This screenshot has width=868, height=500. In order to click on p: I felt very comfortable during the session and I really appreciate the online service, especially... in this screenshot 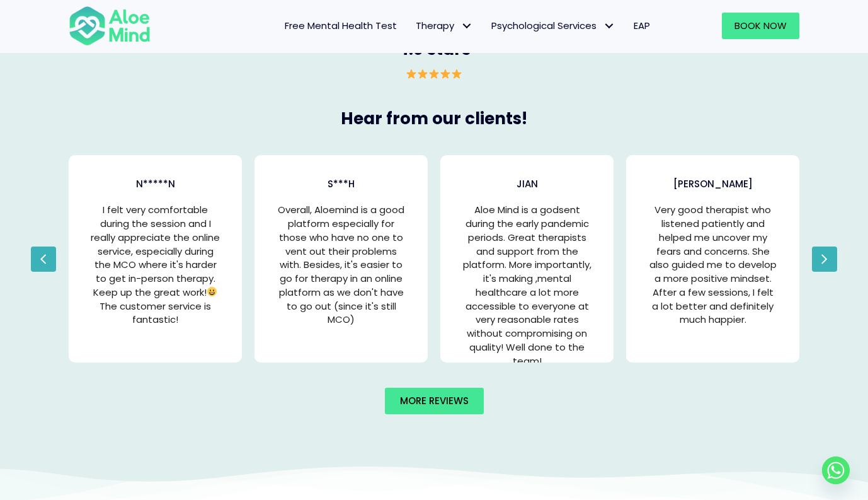, I will do `click(155, 265)`.